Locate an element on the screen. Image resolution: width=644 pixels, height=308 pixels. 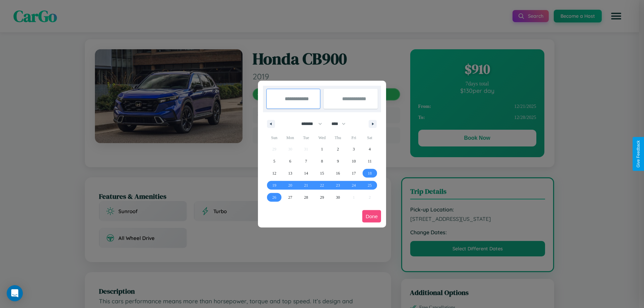
button: 28 is located at coordinates (306, 197).